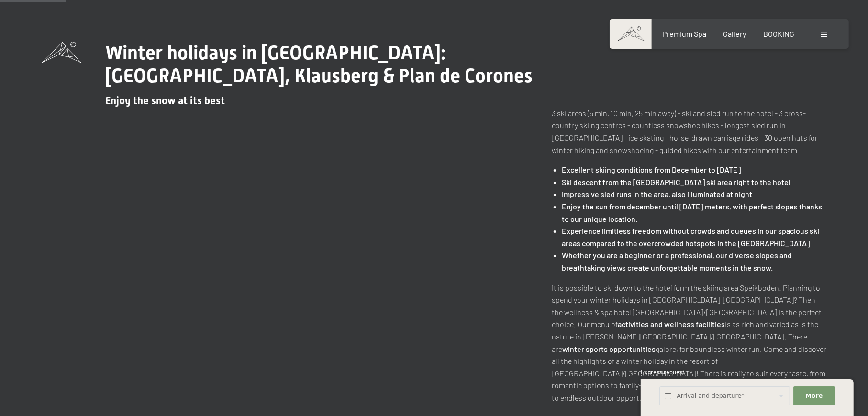 This screenshot has width=868, height=416. I want to click on span: Express request, so click(663, 372).